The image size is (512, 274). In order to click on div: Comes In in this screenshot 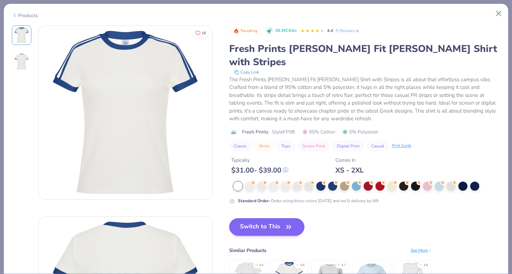, I will do `click(349, 160)`.